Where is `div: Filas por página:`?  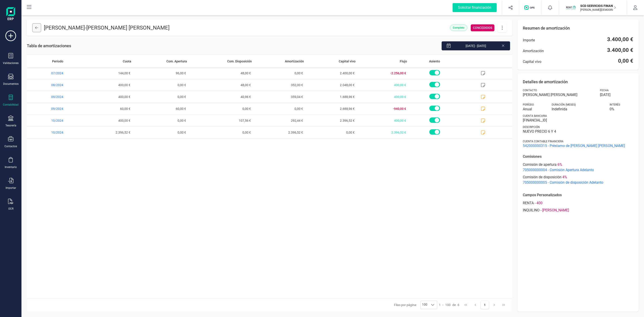
div: Filas por página: is located at coordinates (416, 305).